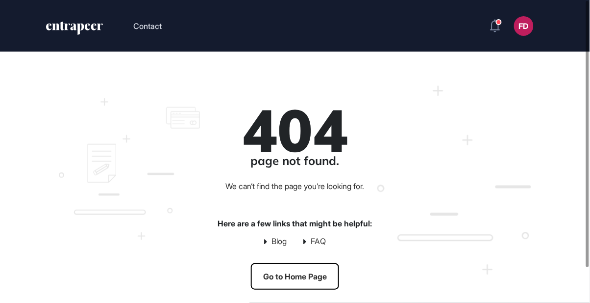  Describe the element at coordinates (280, 241) in the screenshot. I see `a: Blog` at that location.